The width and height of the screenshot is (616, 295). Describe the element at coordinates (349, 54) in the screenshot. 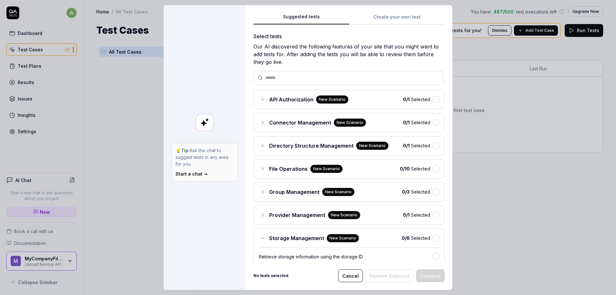

I see `div: Our AI discovered the following features of your site that you might want to add tests for. After...` at that location.